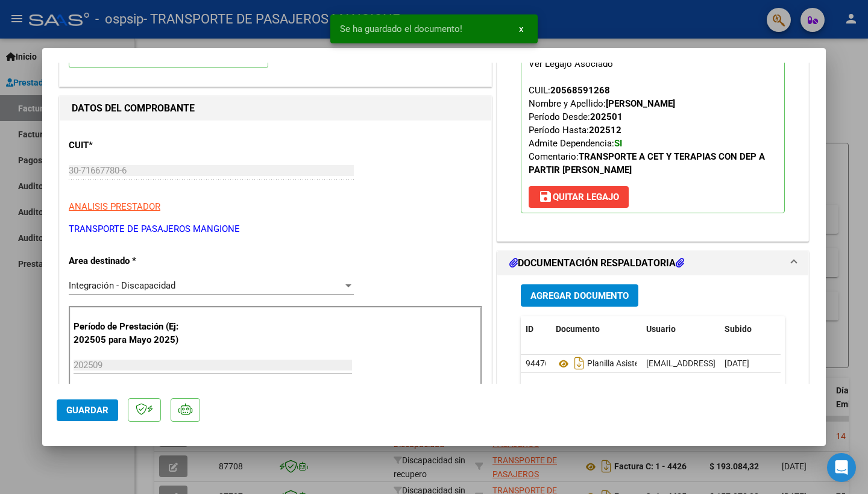  Describe the element at coordinates (647, 163) in the screenshot. I see `span: Comentario:` at that location.